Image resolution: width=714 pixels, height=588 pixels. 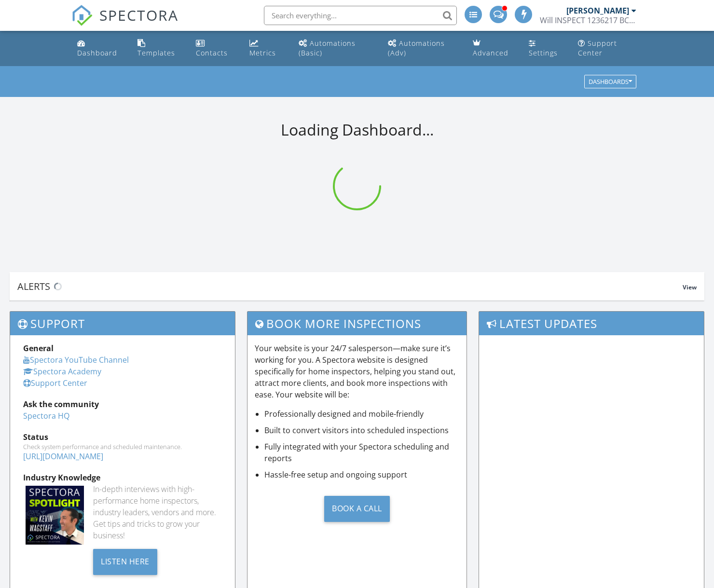 What do you see at coordinates (266, 48) in the screenshot?
I see `a: Metrics` at bounding box center [266, 48].